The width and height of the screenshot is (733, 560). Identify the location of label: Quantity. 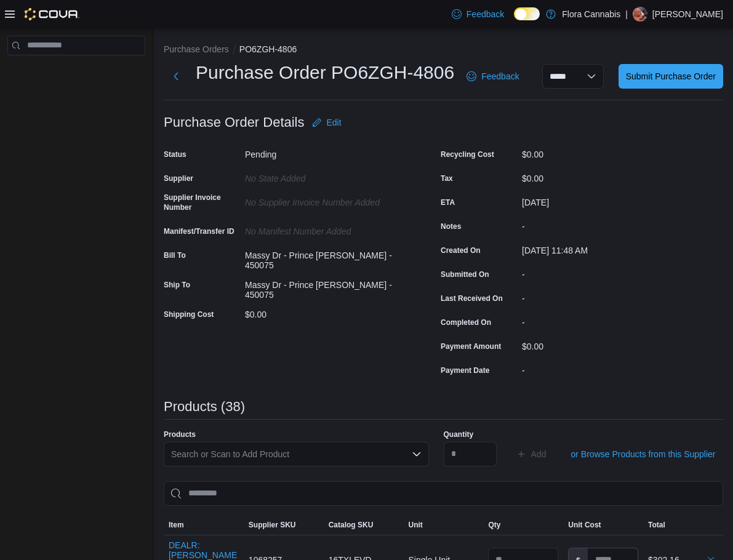
(458, 434).